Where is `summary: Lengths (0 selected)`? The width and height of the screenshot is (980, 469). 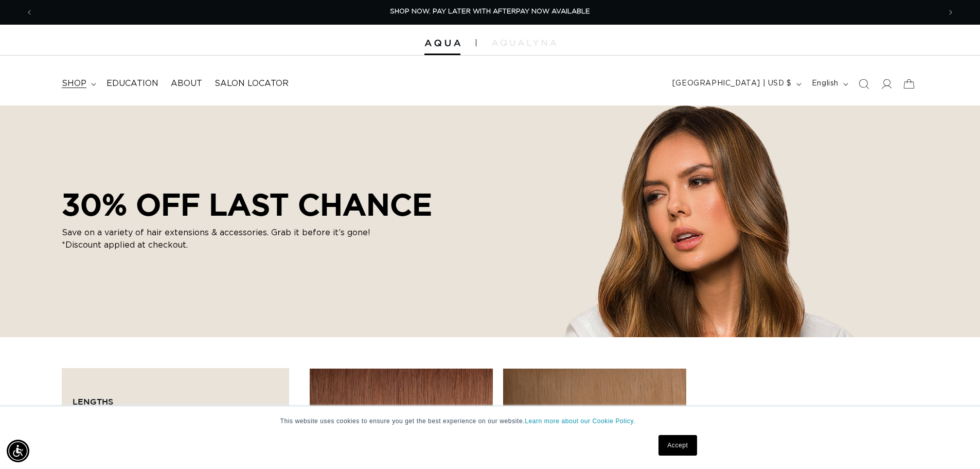
summary: Lengths (0 selected) is located at coordinates (175, 397).